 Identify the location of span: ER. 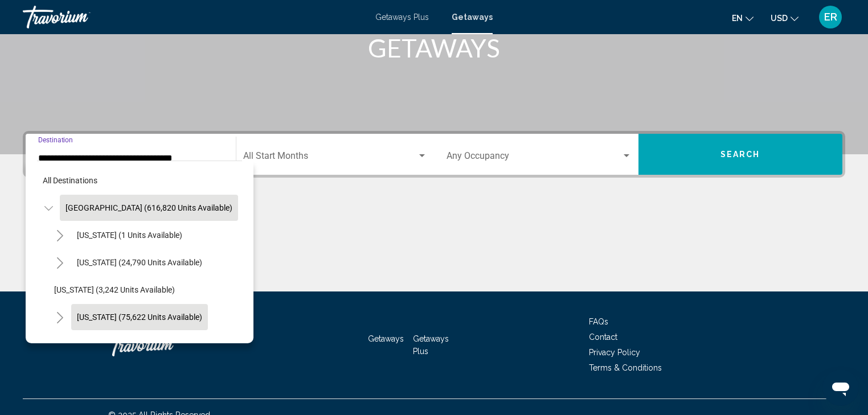
(830, 17).